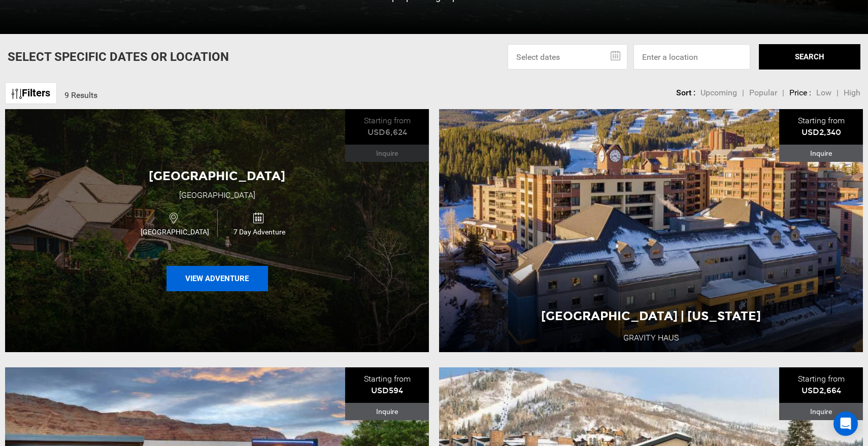 This screenshot has height=446, width=868. I want to click on span: Upcoming, so click(719, 93).